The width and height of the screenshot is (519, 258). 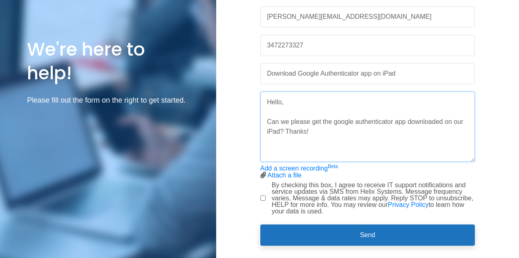 I want to click on a: Attach a file, so click(x=285, y=175).